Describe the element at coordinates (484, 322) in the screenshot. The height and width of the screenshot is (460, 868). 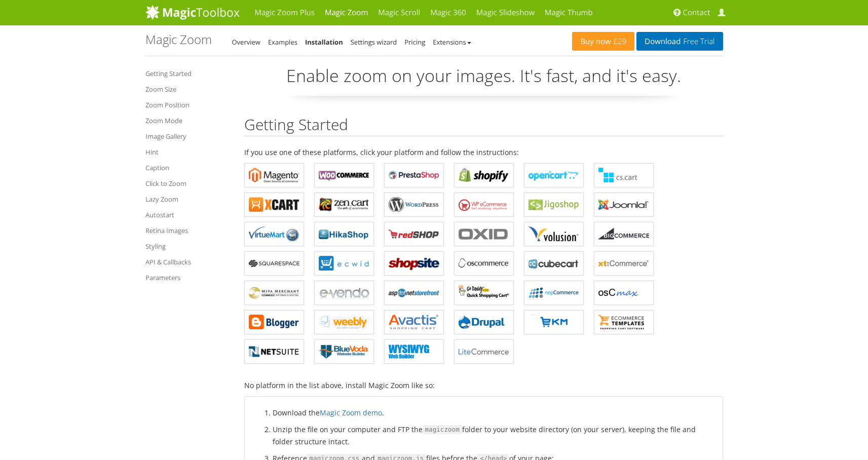
I see `a: Magic Zoom for Drupal` at that location.